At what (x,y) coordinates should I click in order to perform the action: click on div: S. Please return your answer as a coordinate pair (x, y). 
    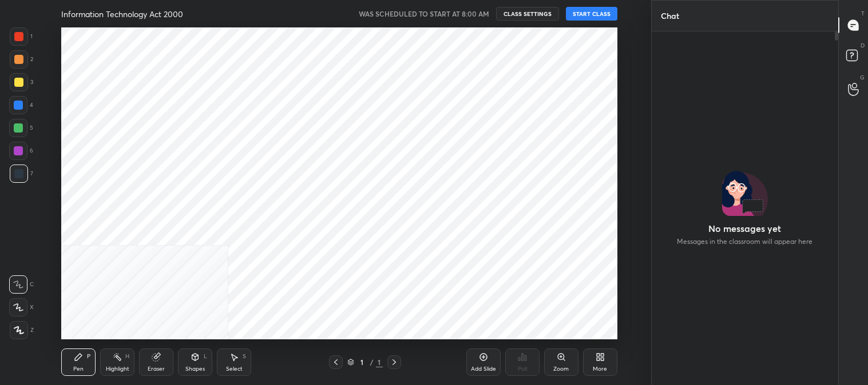
    Looking at the image, I should click on (244, 356).